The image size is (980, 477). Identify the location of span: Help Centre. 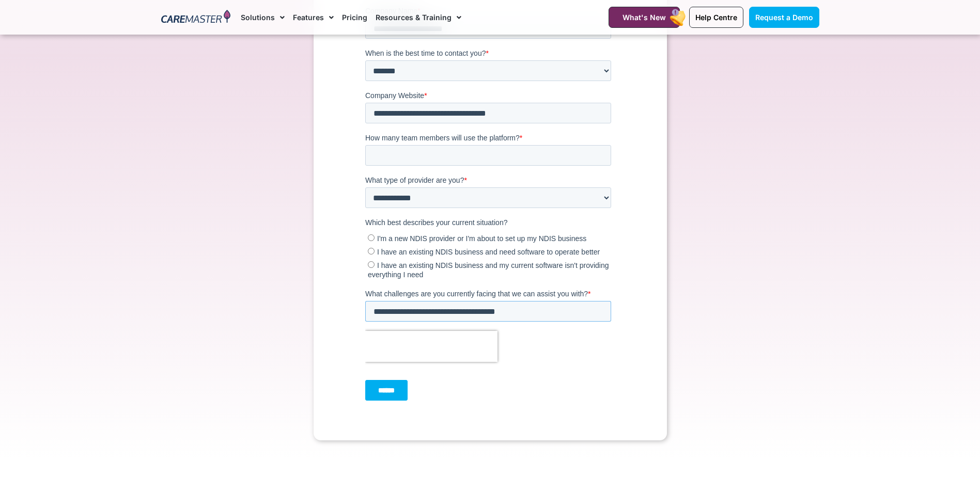
(716, 17).